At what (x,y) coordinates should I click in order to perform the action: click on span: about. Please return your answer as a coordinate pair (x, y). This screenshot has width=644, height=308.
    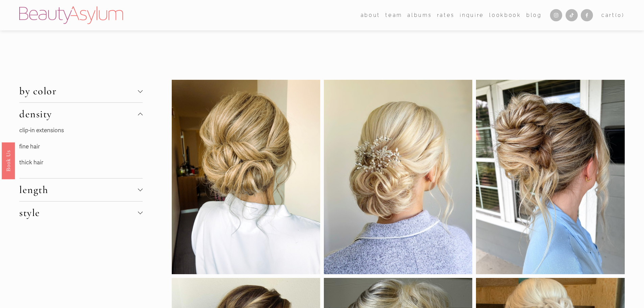
    Looking at the image, I should click on (371, 15).